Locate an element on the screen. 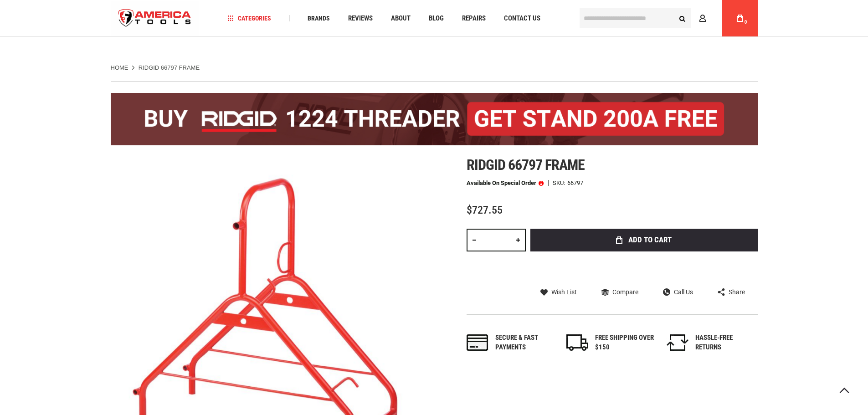 Image resolution: width=868 pixels, height=415 pixels. span: Contact Us is located at coordinates (522, 18).